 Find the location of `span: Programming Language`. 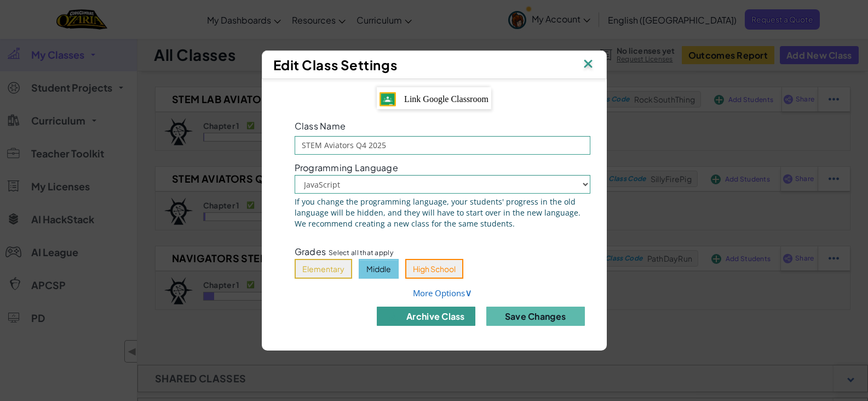

span: Programming Language is located at coordinates (346, 167).